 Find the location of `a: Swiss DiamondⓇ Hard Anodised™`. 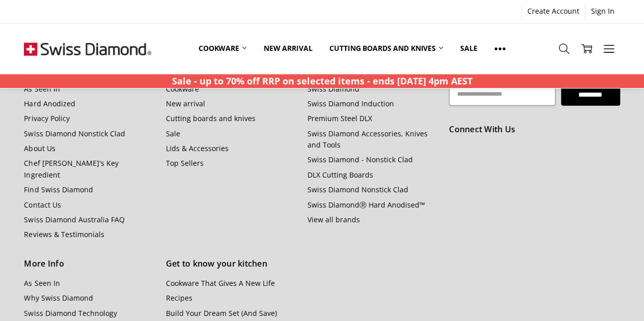

a: Swiss DiamondⓇ Hard Anodised™ is located at coordinates (366, 205).